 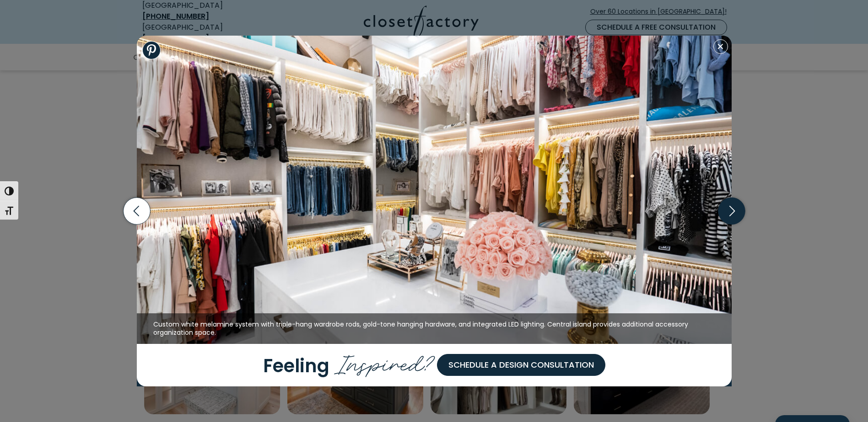 What do you see at coordinates (521, 365) in the screenshot?
I see `a: Schedule a Design Consultation` at bounding box center [521, 365].